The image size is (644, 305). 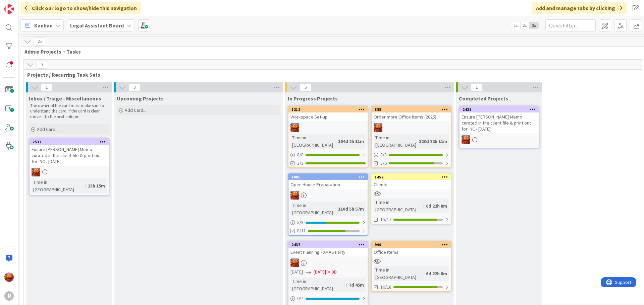 I want to click on div: Open House Preparation, so click(x=328, y=185).